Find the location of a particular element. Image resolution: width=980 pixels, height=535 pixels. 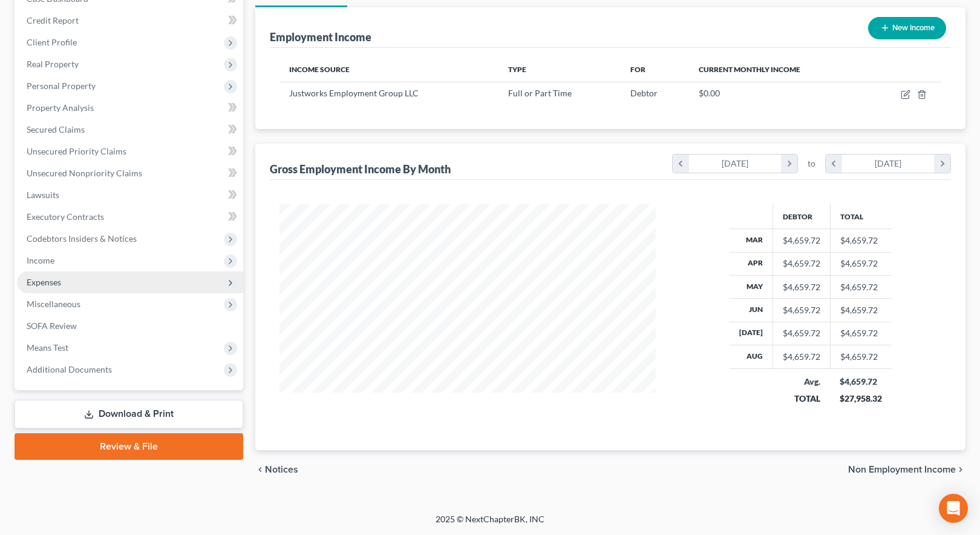

span: Justworks Employment Group LLC is located at coordinates (354, 93).